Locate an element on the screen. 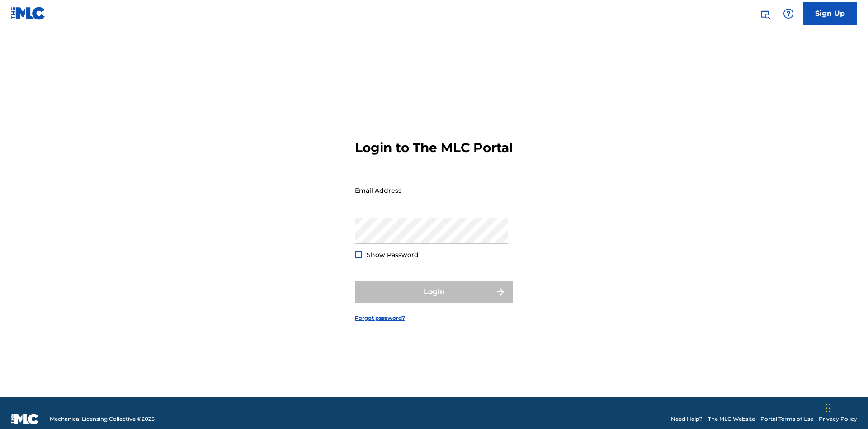  img: logo is located at coordinates (25, 419).